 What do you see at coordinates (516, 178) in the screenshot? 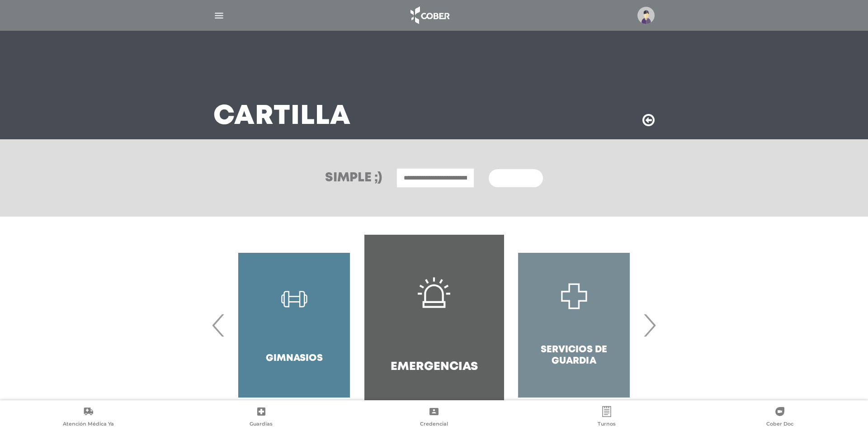
I see `button: Buscar` at bounding box center [516, 178].